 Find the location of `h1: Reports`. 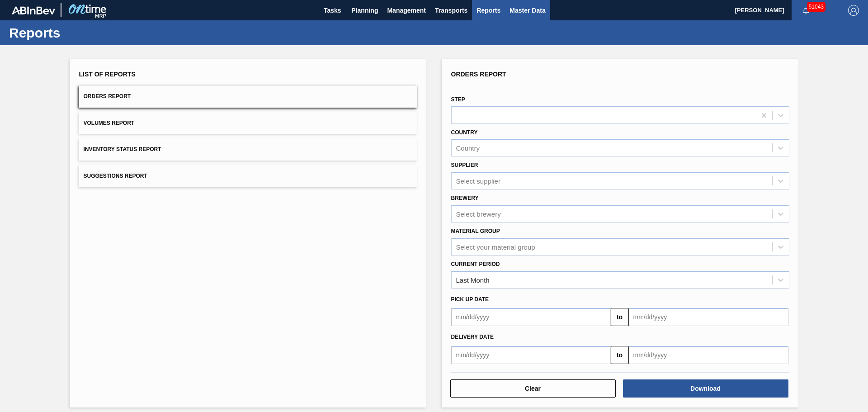

h1: Reports is located at coordinates (89, 33).